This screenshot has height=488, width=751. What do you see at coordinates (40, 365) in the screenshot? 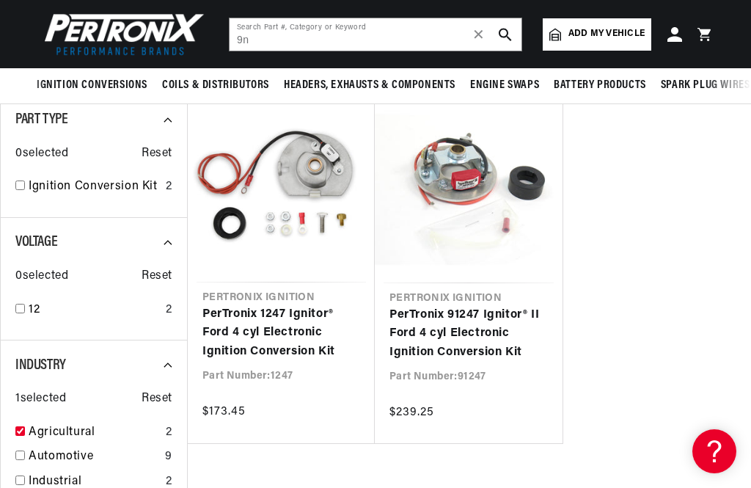
I see `span: Industry` at bounding box center [40, 365].